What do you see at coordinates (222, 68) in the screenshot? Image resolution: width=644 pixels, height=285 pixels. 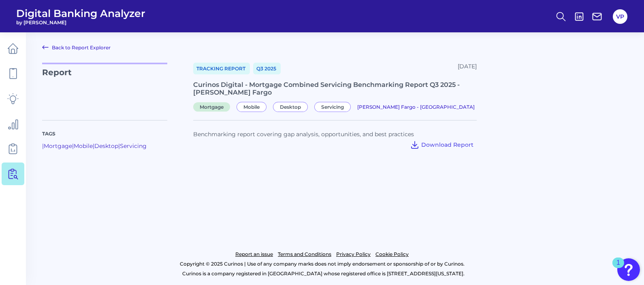 I see `a: Tracking Report` at bounding box center [222, 68].